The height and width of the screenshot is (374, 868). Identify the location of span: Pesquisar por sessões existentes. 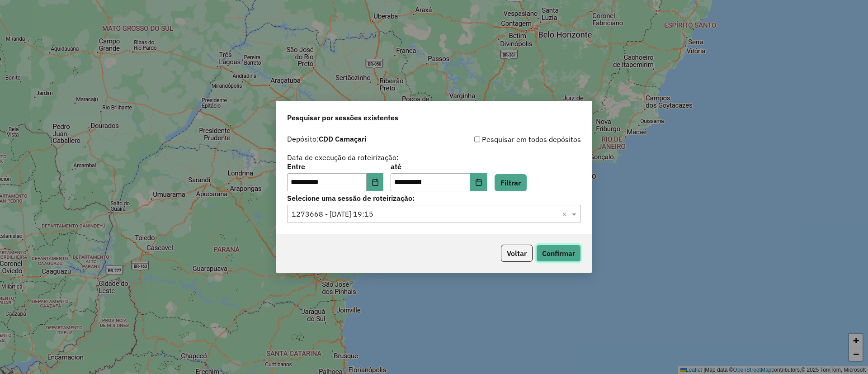
(342, 117).